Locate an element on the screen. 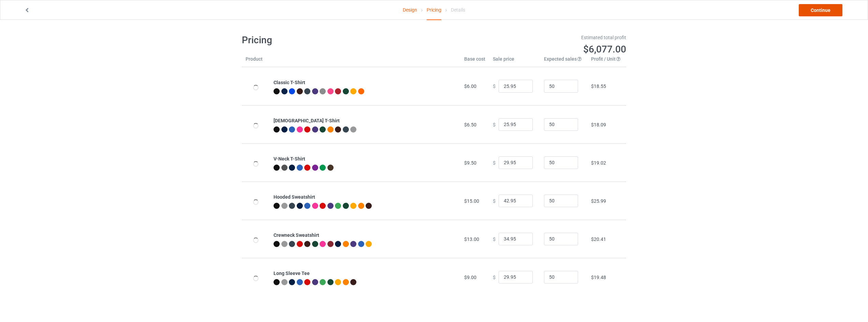  span: $6.50 is located at coordinates (470, 125).